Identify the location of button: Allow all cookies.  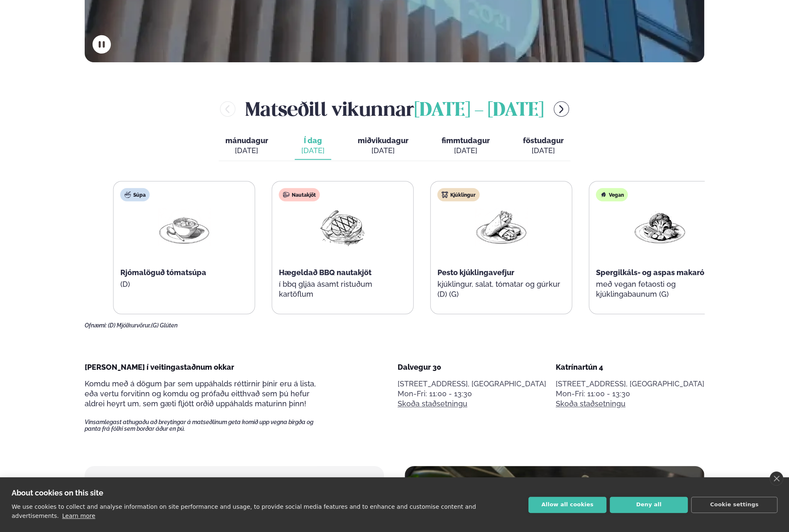
(567, 504).